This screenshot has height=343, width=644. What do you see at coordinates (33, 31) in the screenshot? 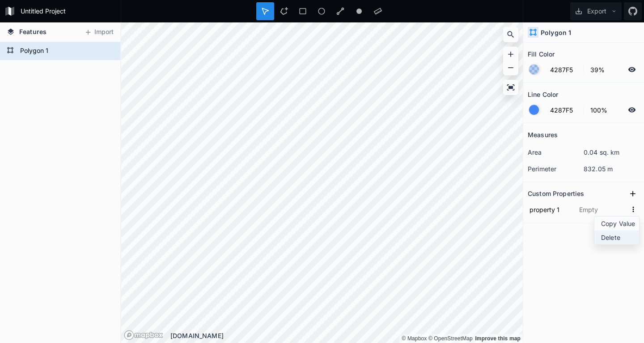
I see `span: Features` at bounding box center [33, 31].